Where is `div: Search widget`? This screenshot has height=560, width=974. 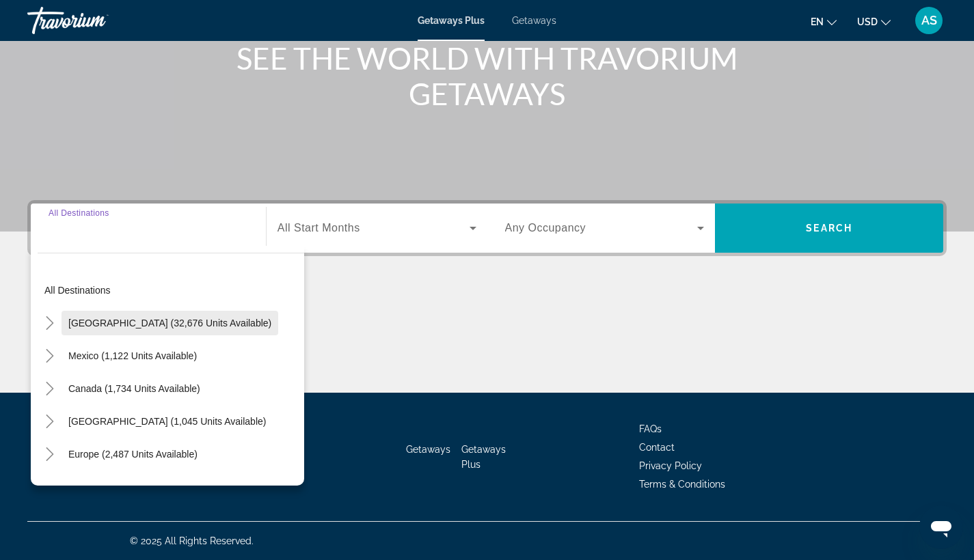 div: Search widget is located at coordinates (487, 229).